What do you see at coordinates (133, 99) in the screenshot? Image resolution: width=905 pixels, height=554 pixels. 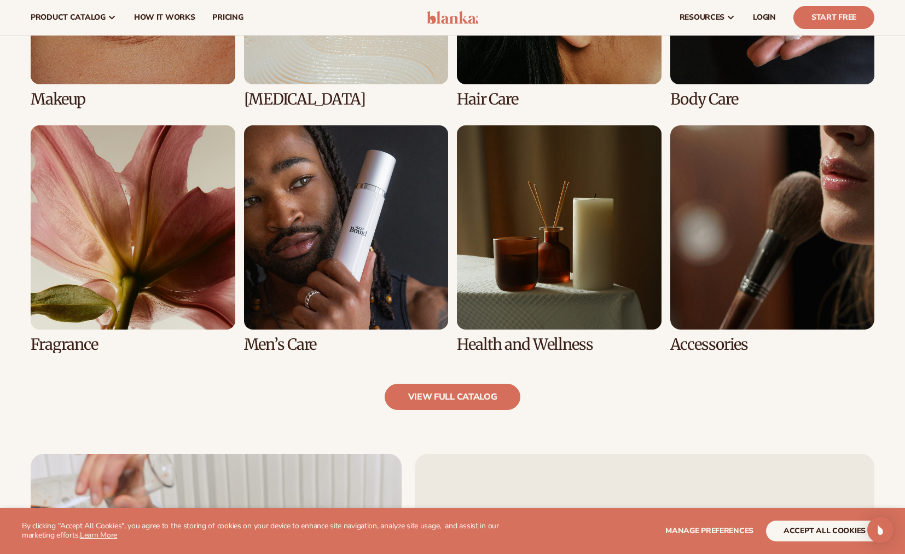 I see `h3: Makeup` at bounding box center [133, 99].